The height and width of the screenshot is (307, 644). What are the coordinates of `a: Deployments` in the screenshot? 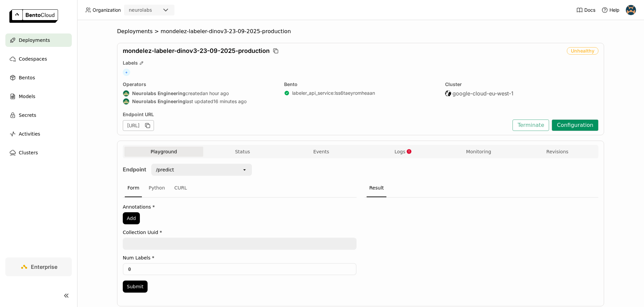 It's located at (38, 40).